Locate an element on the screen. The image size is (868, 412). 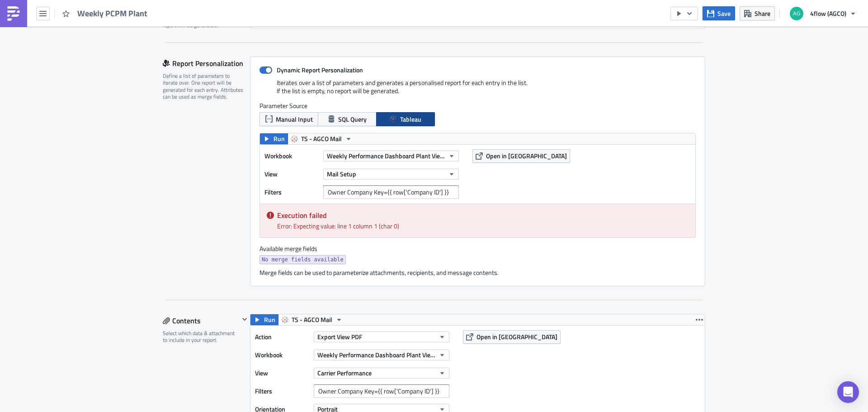
button: SQL Query is located at coordinates (347, 119).